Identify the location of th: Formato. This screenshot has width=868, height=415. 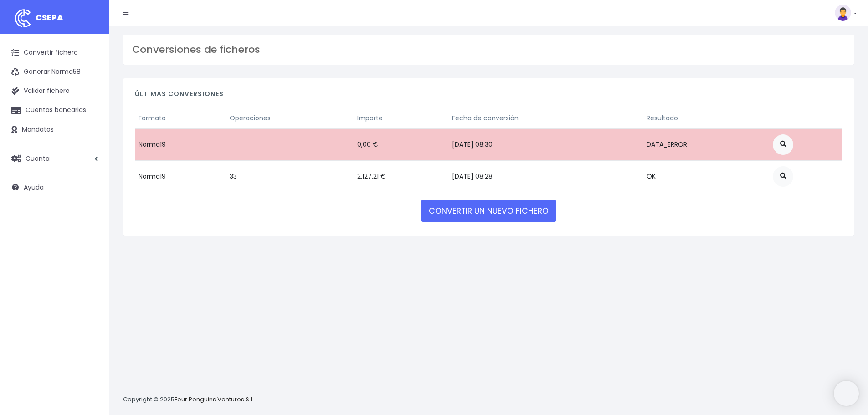
(180, 118).